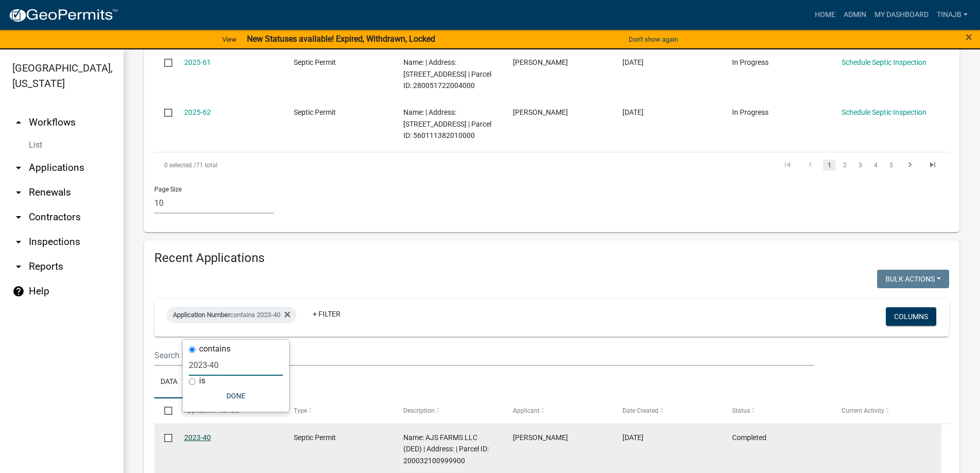 This screenshot has width=980, height=473. What do you see at coordinates (667, 410) in the screenshot?
I see `datatable-header-cell: Date Created` at bounding box center [667, 410].